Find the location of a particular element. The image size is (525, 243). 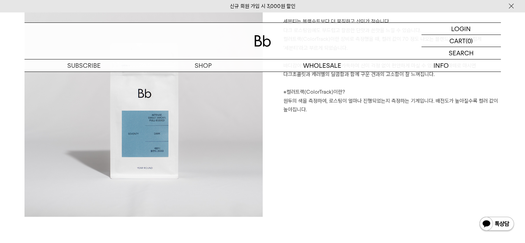

p: LOGIN is located at coordinates (461, 29).